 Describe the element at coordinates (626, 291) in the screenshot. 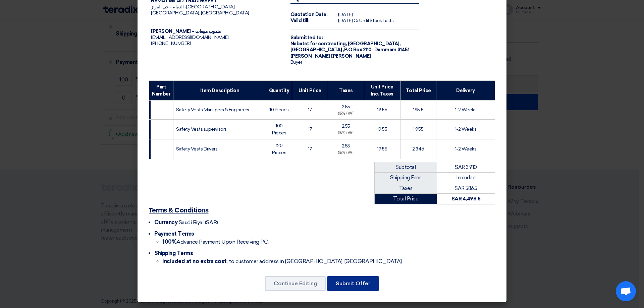

I see `div: Open chat` at that location.